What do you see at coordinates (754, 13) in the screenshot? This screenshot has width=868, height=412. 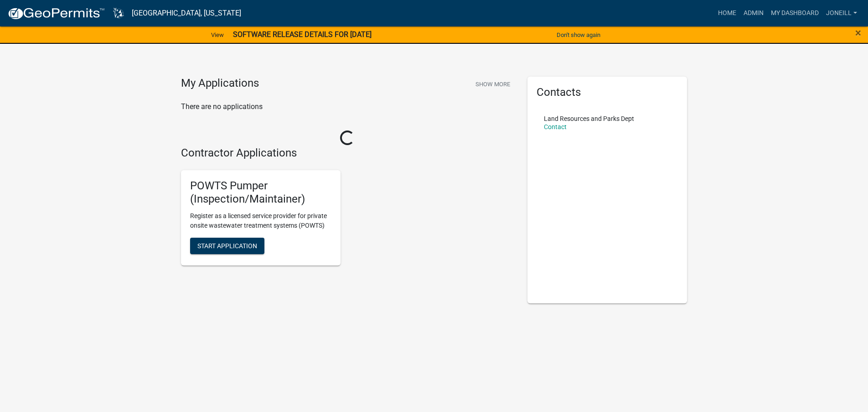 I see `a: Admin` at bounding box center [754, 13].